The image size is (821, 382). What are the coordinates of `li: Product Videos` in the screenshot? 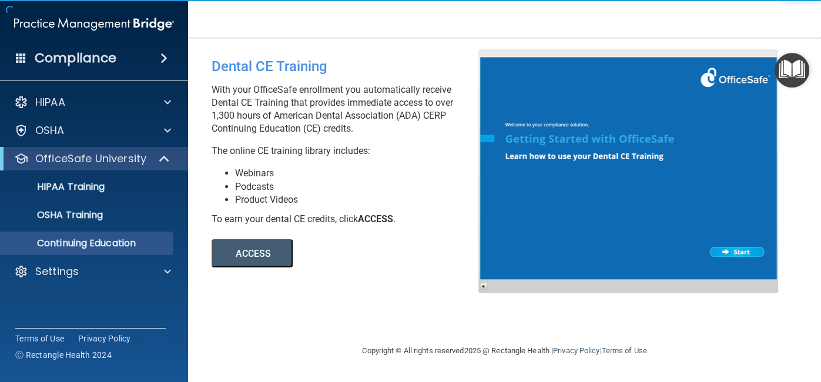 It's located at (361, 200).